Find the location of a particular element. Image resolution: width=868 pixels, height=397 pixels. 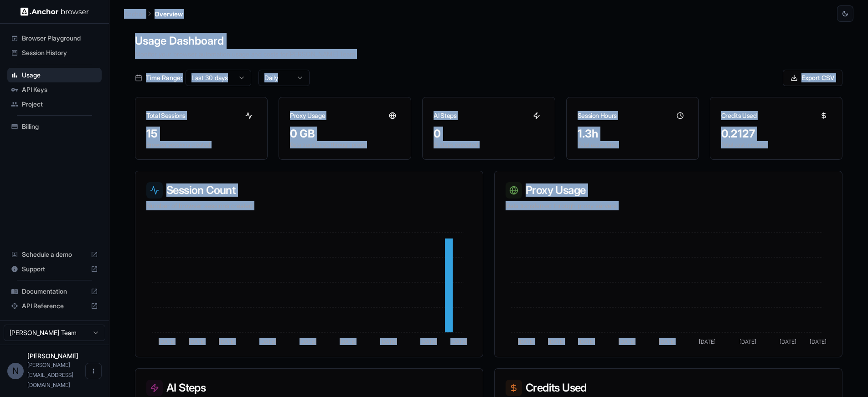

div: 15 is located at coordinates (201, 134).